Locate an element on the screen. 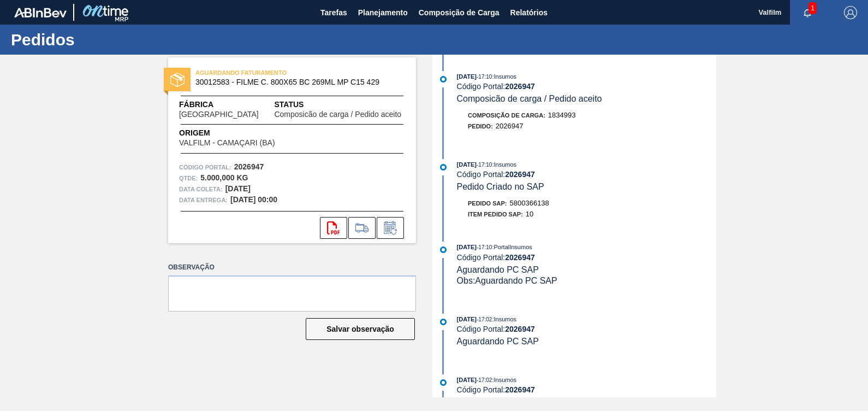  span: 5800366138 is located at coordinates (530, 202).